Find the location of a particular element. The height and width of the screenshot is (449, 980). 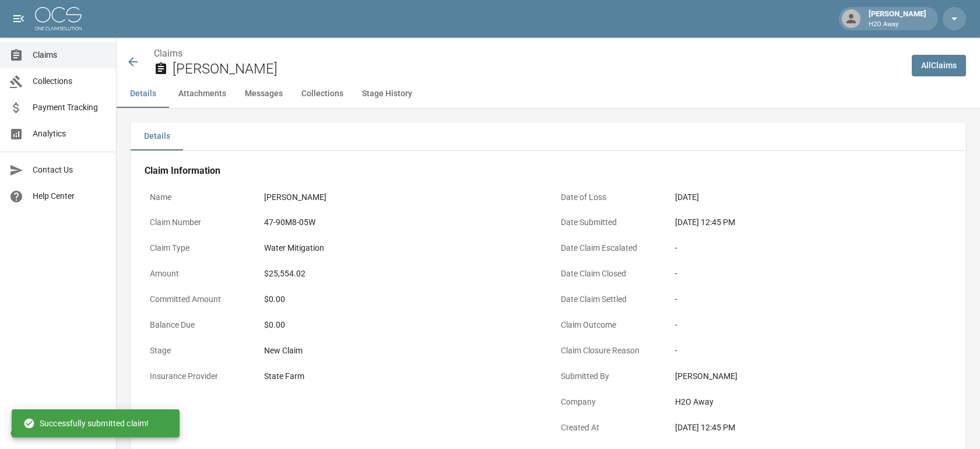

p: Committed Amount is located at coordinates (197, 299).